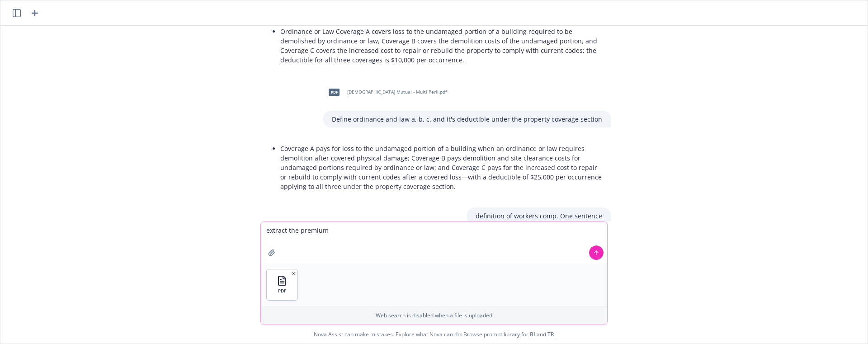 This screenshot has height=344, width=868. What do you see at coordinates (533, 335) in the screenshot?
I see `a: BI` at bounding box center [533, 335].